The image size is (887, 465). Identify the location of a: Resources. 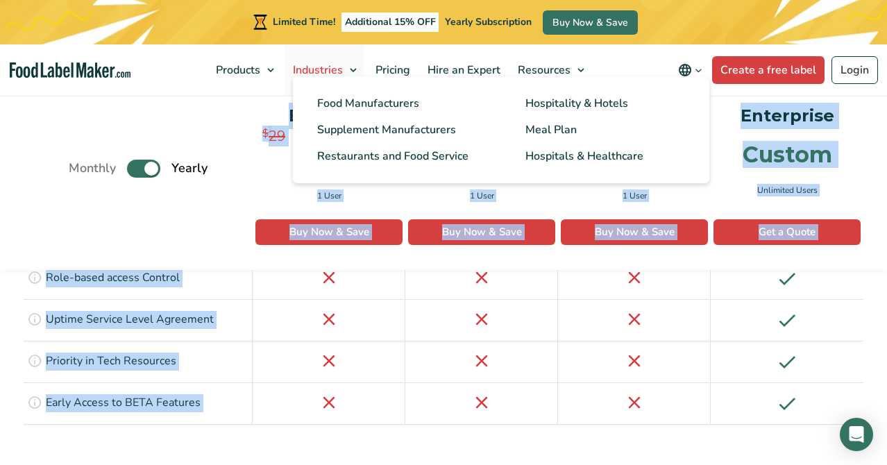
(551, 70).